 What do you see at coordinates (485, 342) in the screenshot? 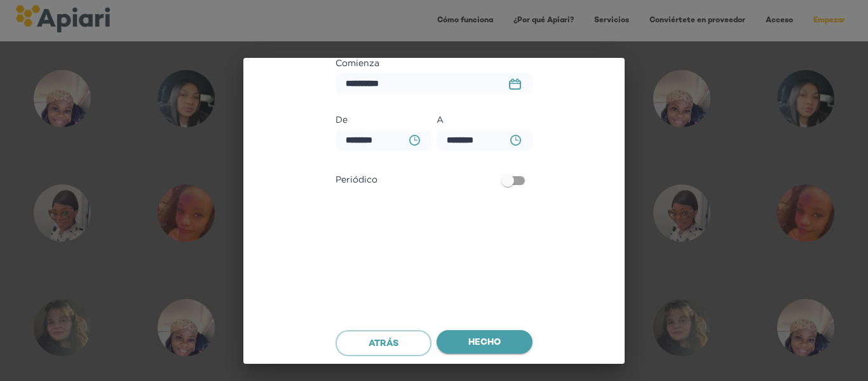
I see `font: Hecho` at bounding box center [485, 342].